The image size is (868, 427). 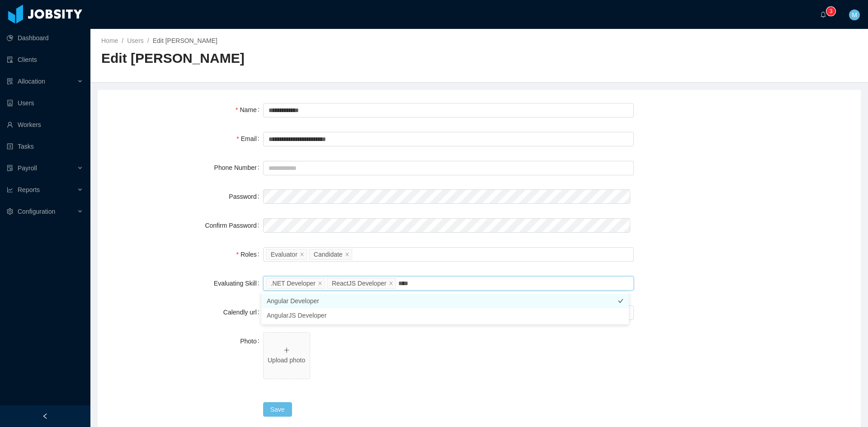 What do you see at coordinates (27, 168) in the screenshot?
I see `span: Payroll` at bounding box center [27, 168].